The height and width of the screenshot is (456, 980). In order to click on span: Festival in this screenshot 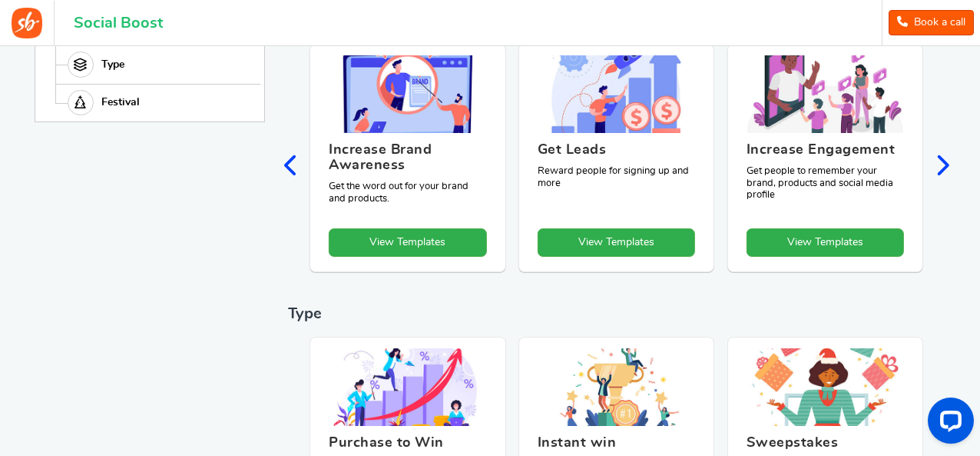, I will do `click(120, 102)`.